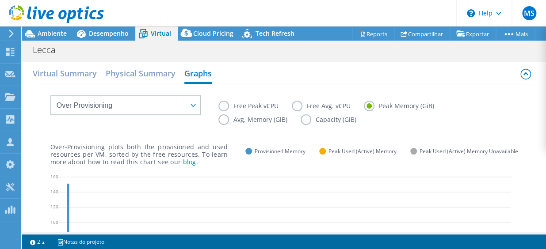 This screenshot has width=546, height=249. What do you see at coordinates (473, 34) in the screenshot?
I see `a: Exportar` at bounding box center [473, 34].